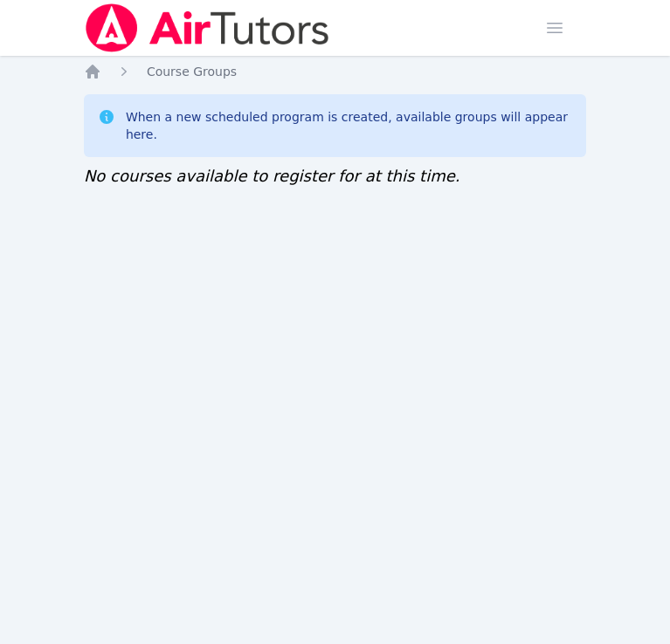  I want to click on span: Course Groups, so click(192, 71).